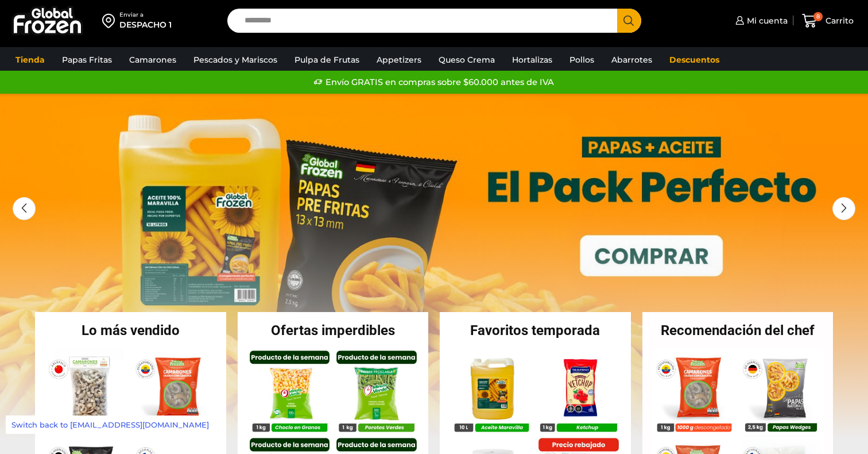 This screenshot has width=868, height=454. I want to click on a: 8 Carrito, so click(828, 21).